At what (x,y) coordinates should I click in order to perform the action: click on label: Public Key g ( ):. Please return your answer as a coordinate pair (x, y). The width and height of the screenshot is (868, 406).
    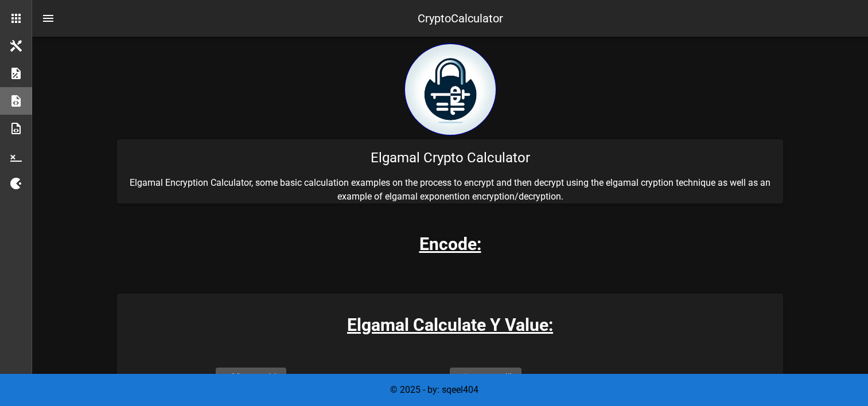
    Looking at the image, I should click on (251, 377).